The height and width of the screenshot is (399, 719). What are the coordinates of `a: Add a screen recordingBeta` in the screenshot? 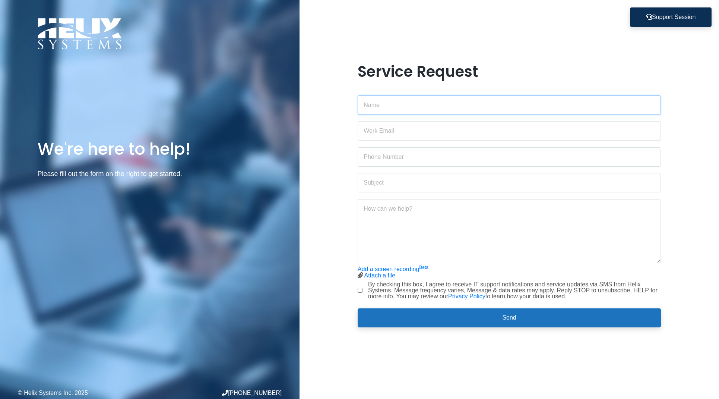 It's located at (393, 269).